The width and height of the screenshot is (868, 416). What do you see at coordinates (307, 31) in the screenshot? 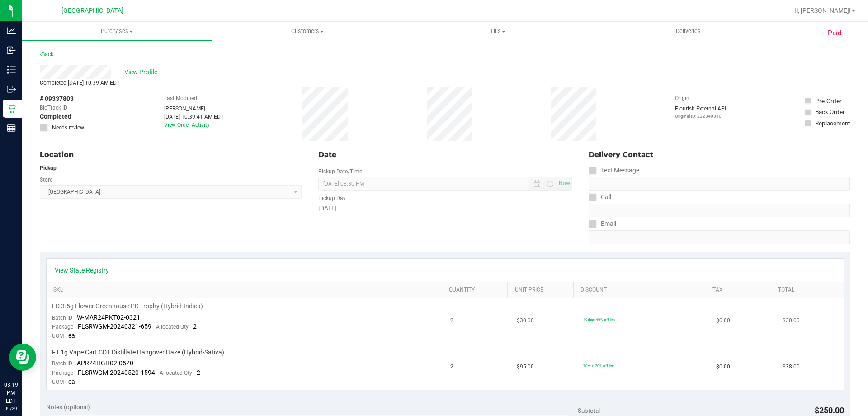
I see `a: Customers` at bounding box center [307, 31].